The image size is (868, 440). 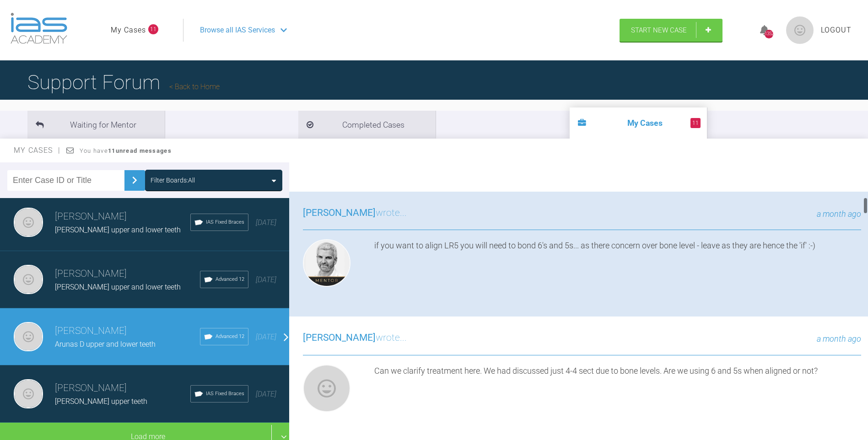 What do you see at coordinates (194, 86) in the screenshot?
I see `a: Back to Home` at bounding box center [194, 86].